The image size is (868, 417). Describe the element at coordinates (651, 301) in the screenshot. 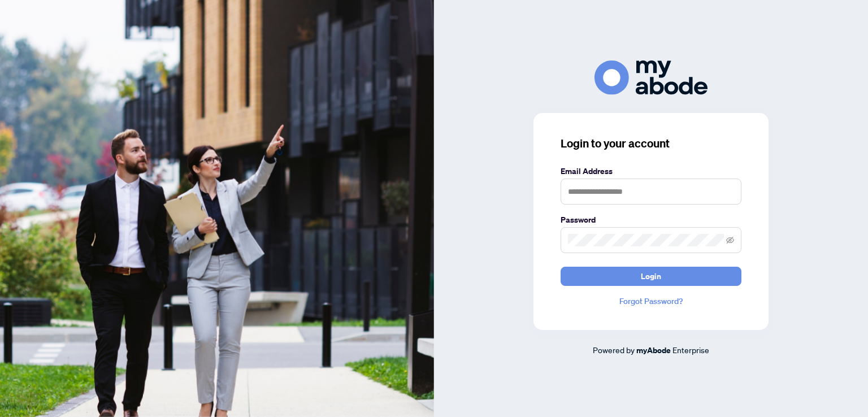

I see `a: Forgot Password?` at that location.